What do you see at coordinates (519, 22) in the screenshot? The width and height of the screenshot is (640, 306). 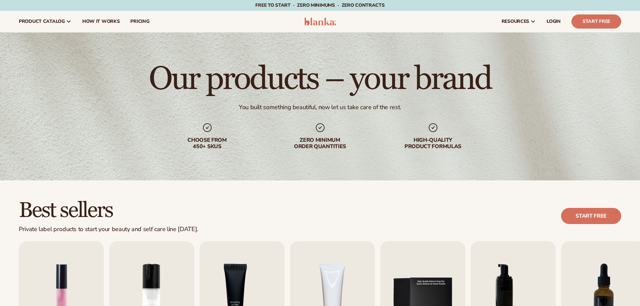 I see `a: resources` at bounding box center [519, 22].